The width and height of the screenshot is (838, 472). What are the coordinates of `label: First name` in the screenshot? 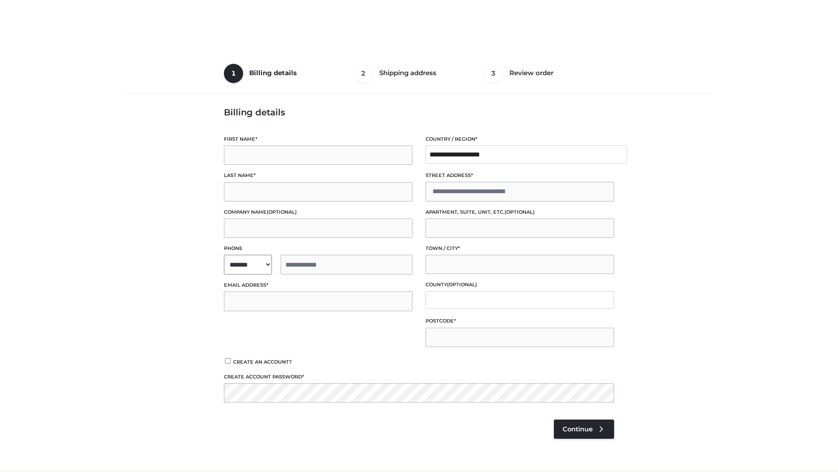 It's located at (318, 139).